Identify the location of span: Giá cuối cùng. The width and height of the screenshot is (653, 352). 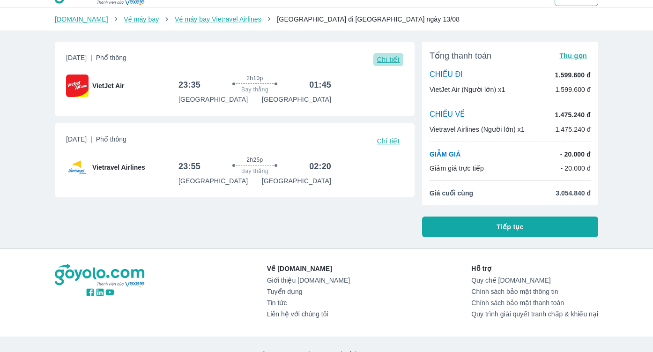
(451, 193).